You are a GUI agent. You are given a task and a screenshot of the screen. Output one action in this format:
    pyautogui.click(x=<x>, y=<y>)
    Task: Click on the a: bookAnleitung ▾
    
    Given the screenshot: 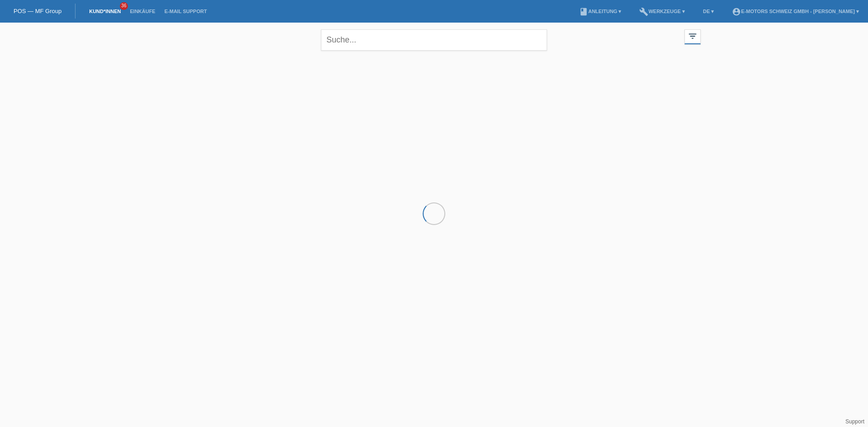 What is the action you would take?
    pyautogui.click(x=599, y=11)
    